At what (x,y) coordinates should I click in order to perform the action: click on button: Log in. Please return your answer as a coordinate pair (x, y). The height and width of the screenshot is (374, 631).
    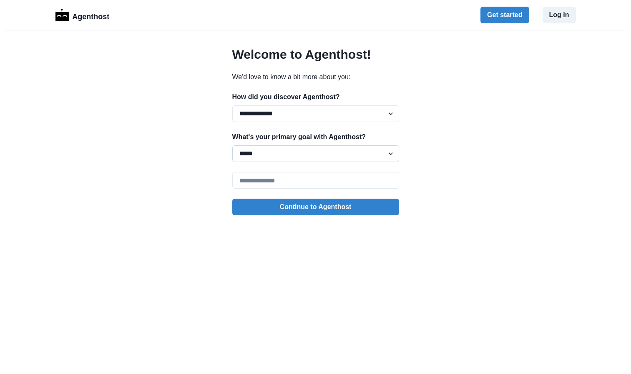
    Looking at the image, I should click on (559, 15).